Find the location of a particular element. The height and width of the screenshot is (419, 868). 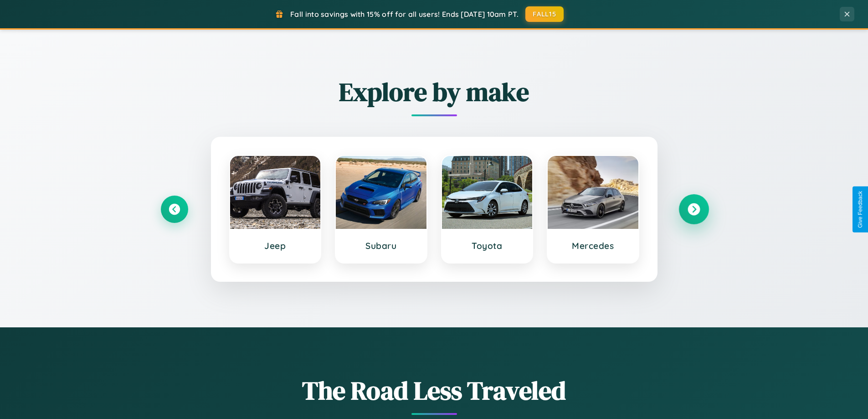

h3: Toyota is located at coordinates (487, 246).